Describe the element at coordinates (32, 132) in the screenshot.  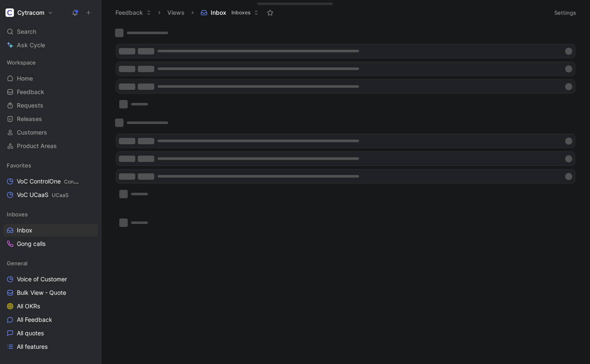
I see `span: Customers` at that location.